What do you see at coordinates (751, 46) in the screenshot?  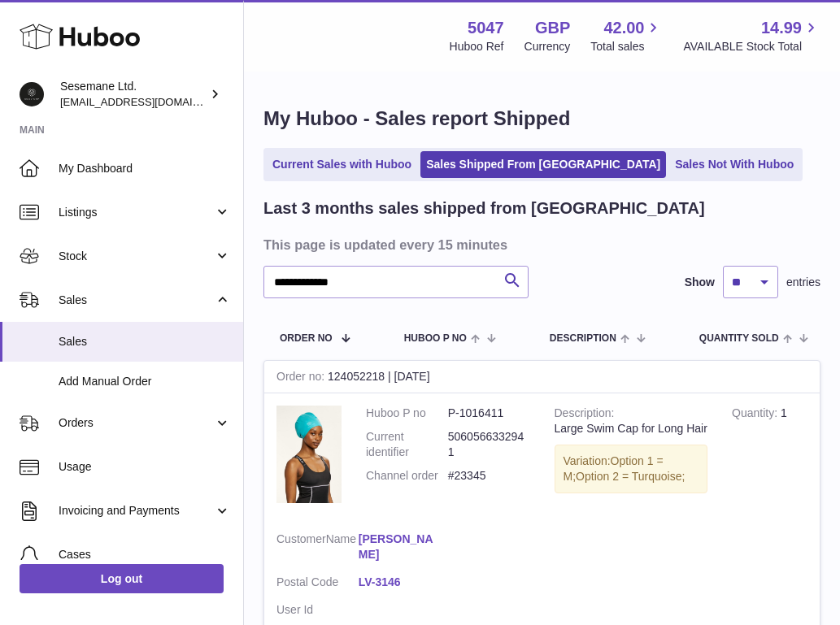 I see `span: AVAILABLE Stock Total` at bounding box center [751, 46].